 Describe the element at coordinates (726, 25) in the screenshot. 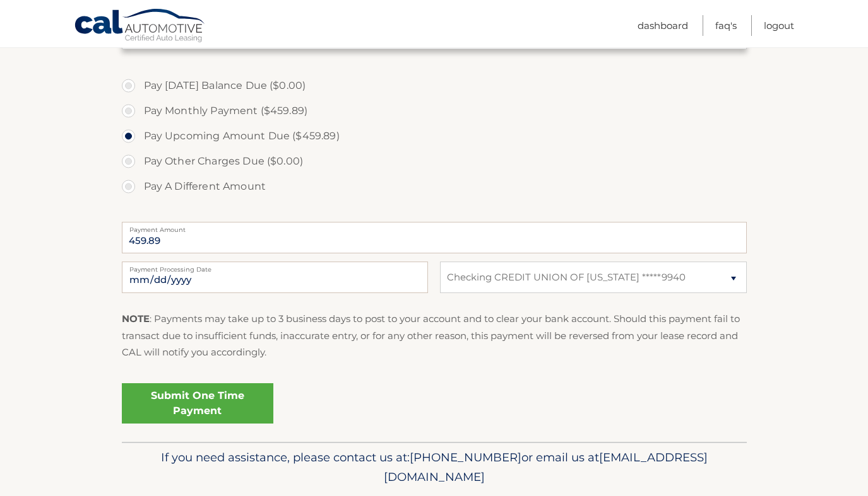

I see `a: FAQ's` at that location.